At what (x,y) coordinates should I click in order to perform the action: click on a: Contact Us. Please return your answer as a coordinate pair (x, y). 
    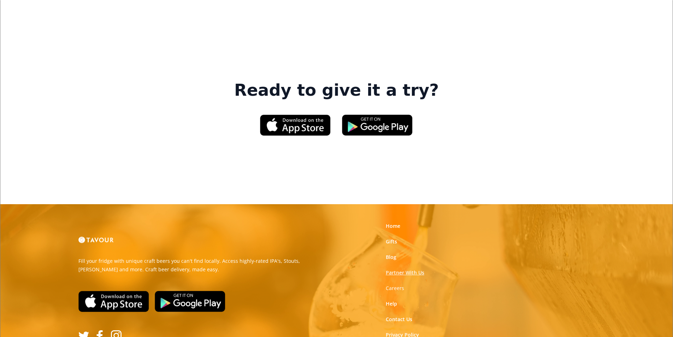
    Looking at the image, I should click on (399, 319).